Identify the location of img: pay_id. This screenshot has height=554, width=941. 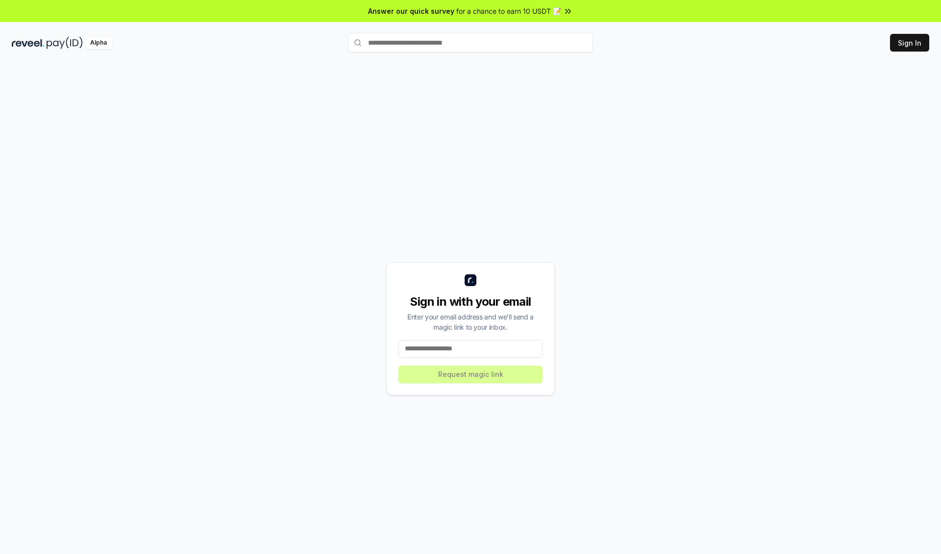
(65, 43).